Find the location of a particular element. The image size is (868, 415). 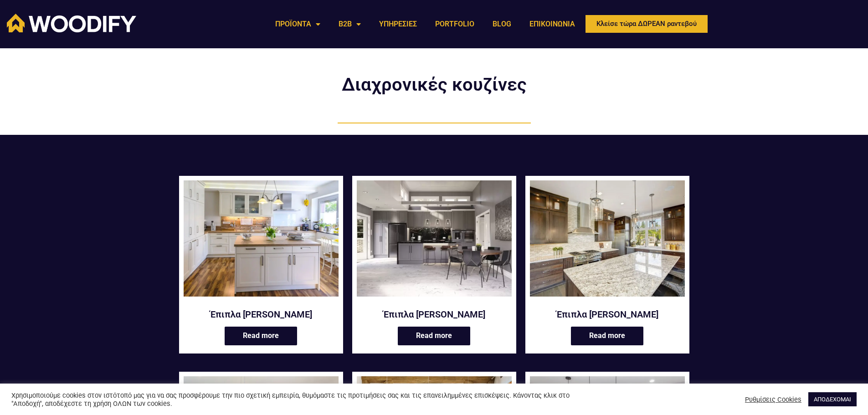

a: Ρυθμίσεις Cookies is located at coordinates (773, 400).